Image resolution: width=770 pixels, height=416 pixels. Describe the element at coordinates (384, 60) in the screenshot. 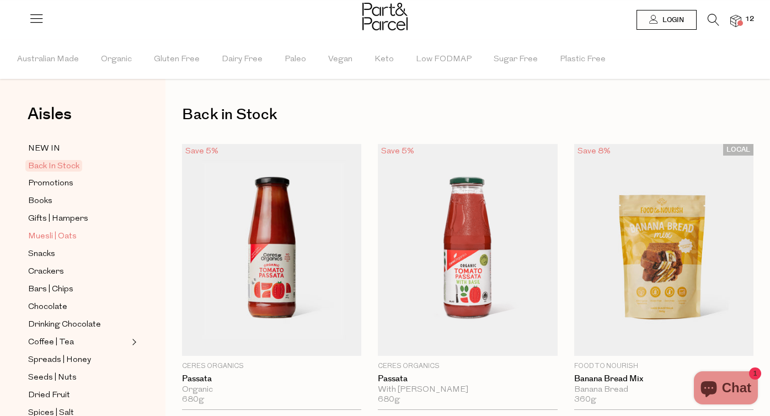

I see `span: Keto` at that location.